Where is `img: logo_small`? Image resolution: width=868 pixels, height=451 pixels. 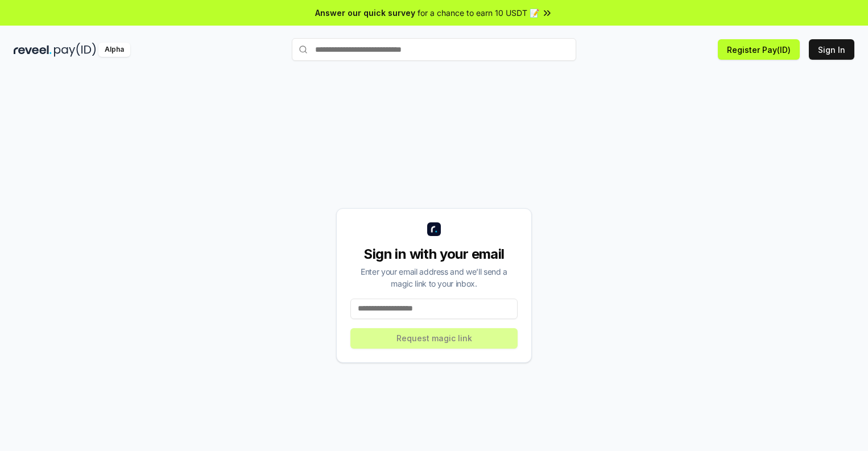
img: logo_small is located at coordinates (434, 229).